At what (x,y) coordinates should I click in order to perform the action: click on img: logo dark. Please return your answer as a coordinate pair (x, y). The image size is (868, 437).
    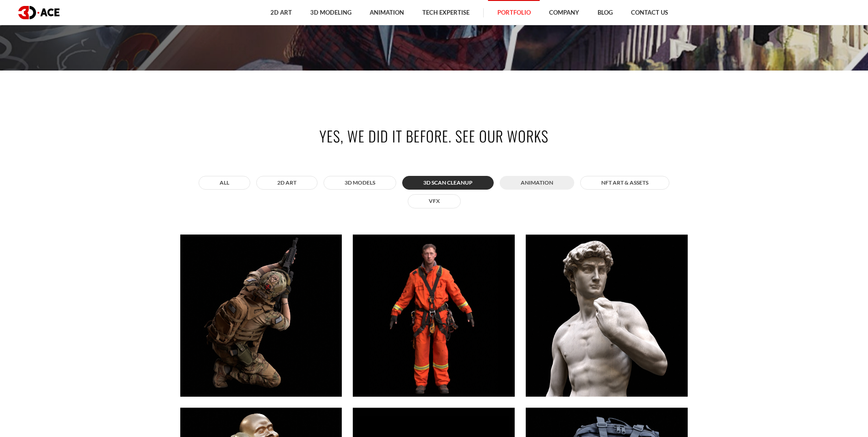
    Looking at the image, I should click on (39, 13).